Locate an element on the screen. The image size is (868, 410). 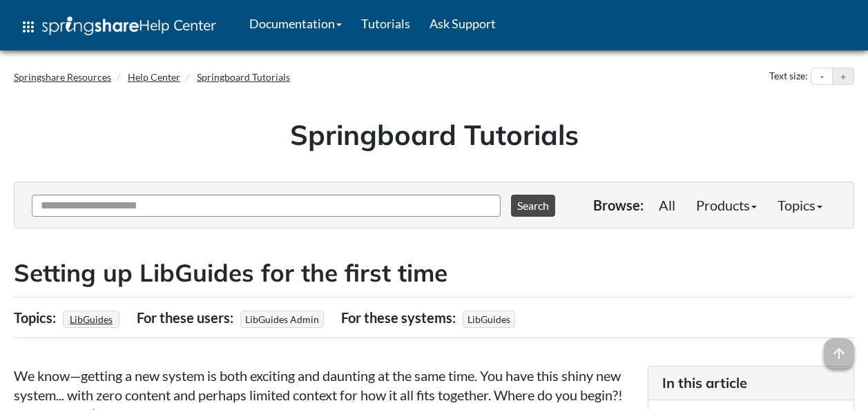
span: LibGuides Admin is located at coordinates (282, 319).